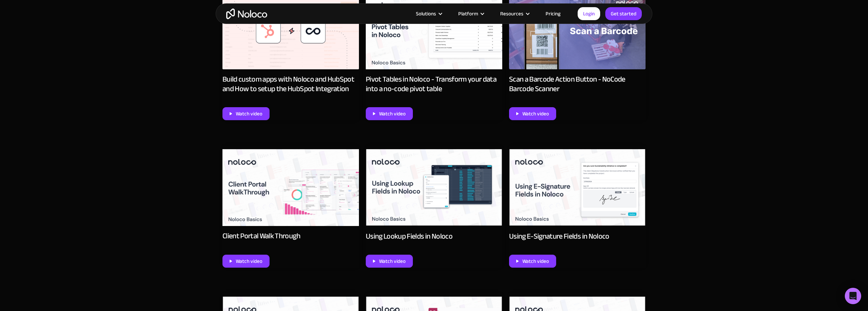 The width and height of the screenshot is (868, 311). Describe the element at coordinates (434, 84) in the screenshot. I see `div: Pivot Tables in Noloco - Transform your data into a no-code pivot table` at that location.